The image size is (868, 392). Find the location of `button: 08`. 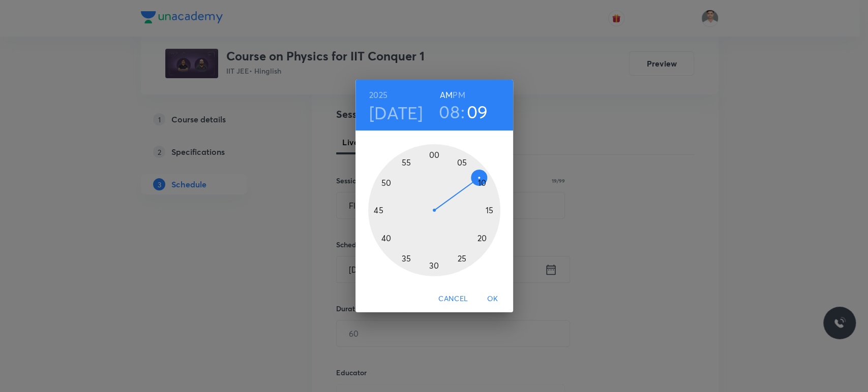

button: 08 is located at coordinates (449, 112).